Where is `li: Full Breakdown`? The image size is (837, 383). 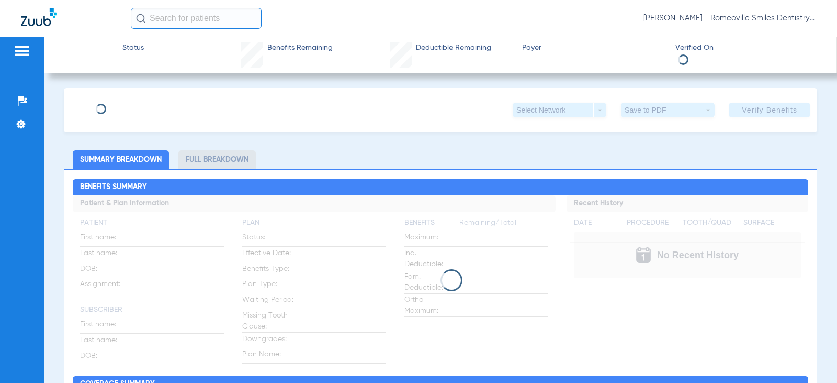 li: Full Breakdown is located at coordinates (217, 159).